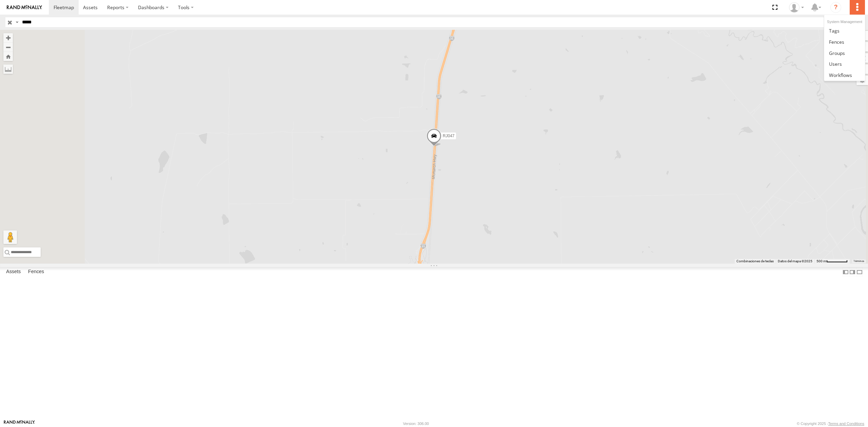 This screenshot has height=427, width=868. I want to click on label: Dock Summary Table to the Right, so click(852, 271).